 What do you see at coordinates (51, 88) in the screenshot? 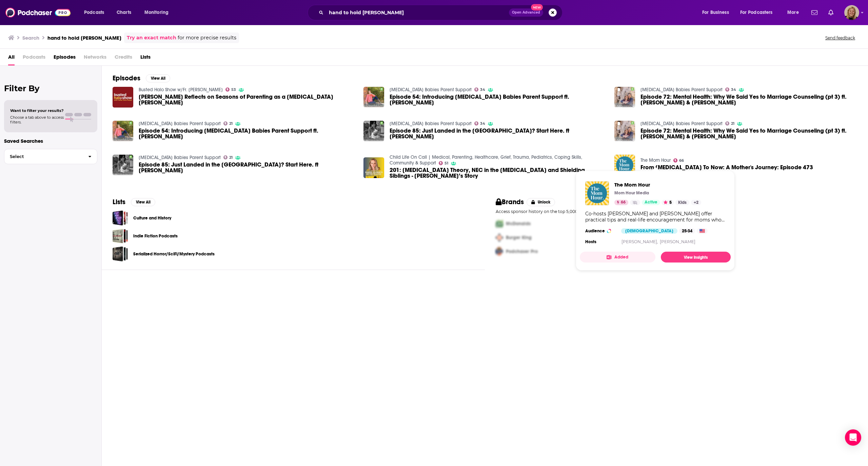
I see `h2: Filter By` at bounding box center [51, 88].